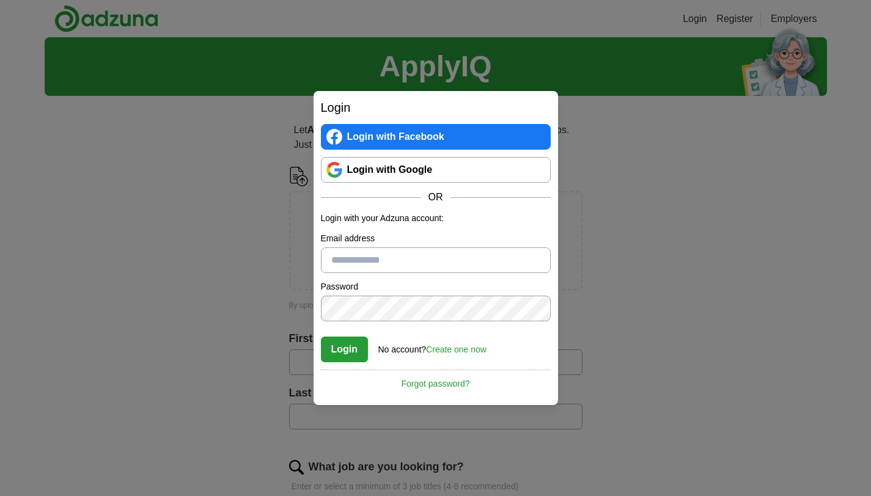  What do you see at coordinates (436, 170) in the screenshot?
I see `a: Login with Google` at bounding box center [436, 170].